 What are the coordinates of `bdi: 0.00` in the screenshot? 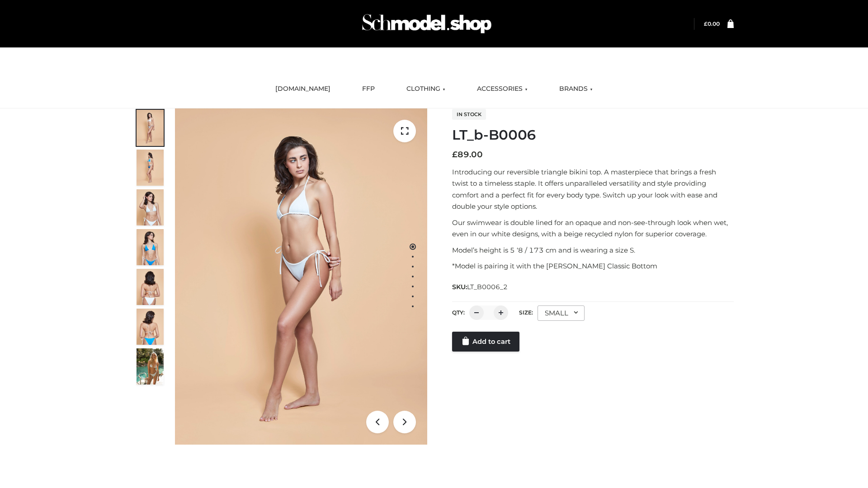 It's located at (711, 24).